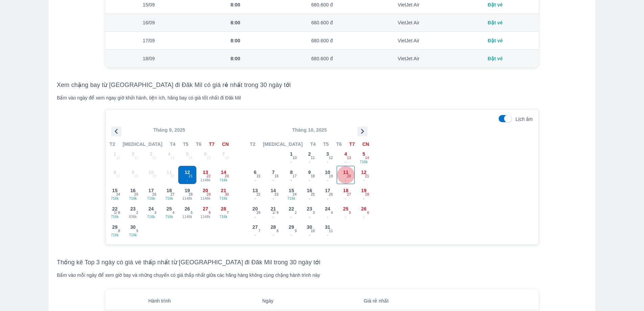 Image resolution: width=644 pixels, height=311 pixels. I want to click on button: 12-21, so click(364, 175).